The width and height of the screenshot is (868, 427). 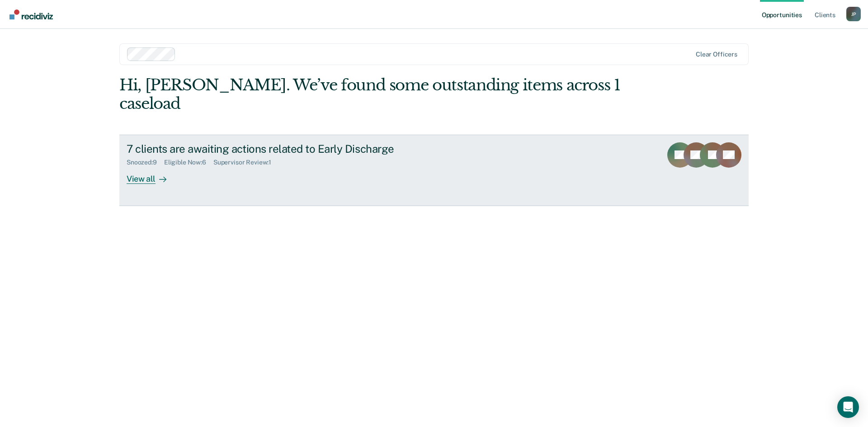 What do you see at coordinates (152, 175) in the screenshot?
I see `div: View all` at bounding box center [152, 175].